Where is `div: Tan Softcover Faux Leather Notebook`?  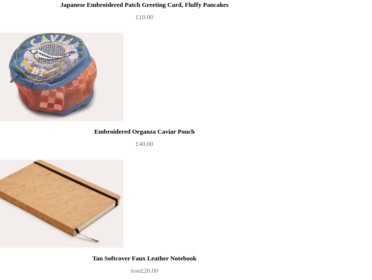
div: Tan Softcover Faux Leather Notebook is located at coordinates (144, 259).